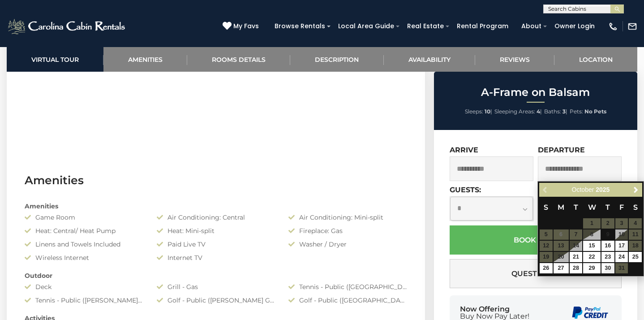 The height and width of the screenshot is (320, 644). I want to click on div: Fireplace: Gas, so click(347, 231).